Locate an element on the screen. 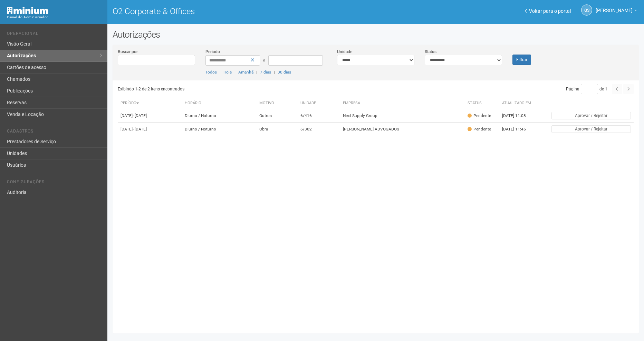 This screenshot has height=341, width=644. li: Configurações is located at coordinates (55, 183).